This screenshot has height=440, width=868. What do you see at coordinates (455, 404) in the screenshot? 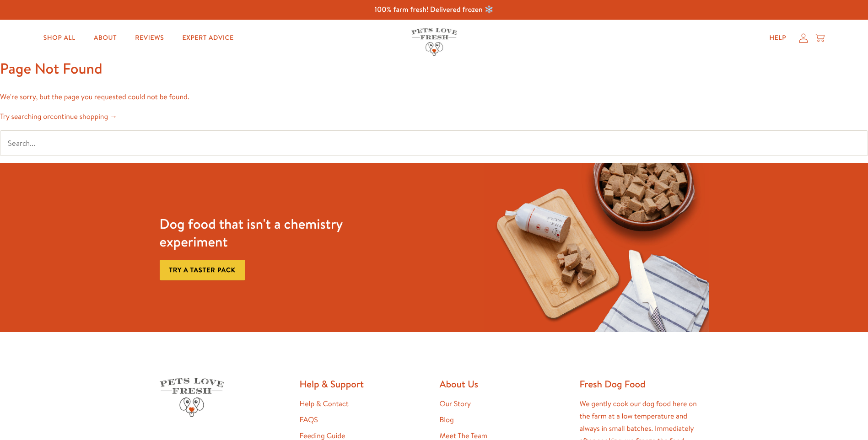
I see `a: Our Story` at bounding box center [455, 404].